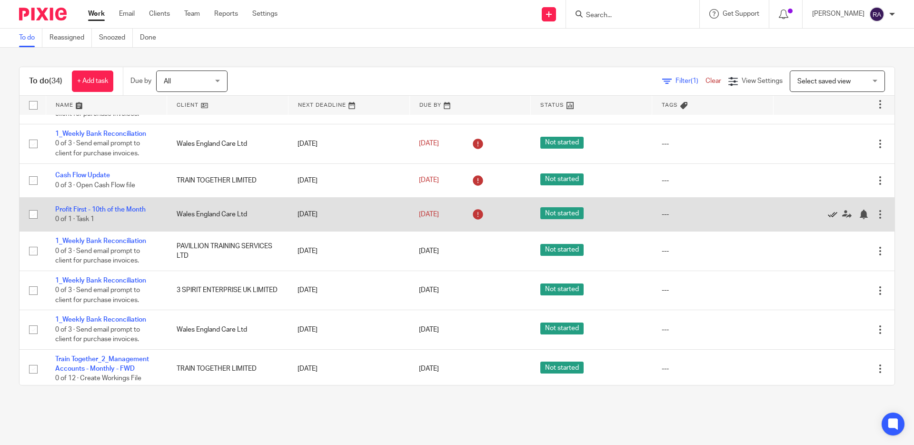 Image resolution: width=914 pixels, height=445 pixels. I want to click on span: 0 of 3 · Open Cash Flow file, so click(95, 185).